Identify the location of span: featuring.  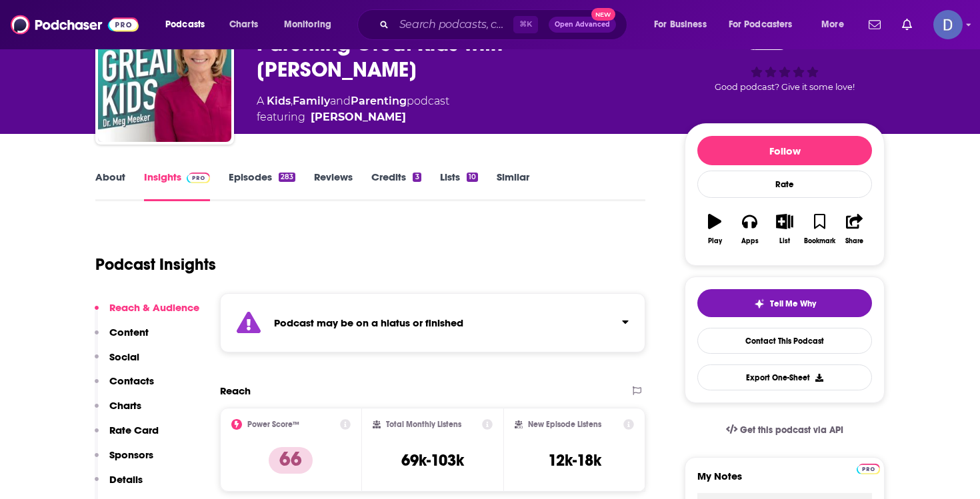
(352, 118).